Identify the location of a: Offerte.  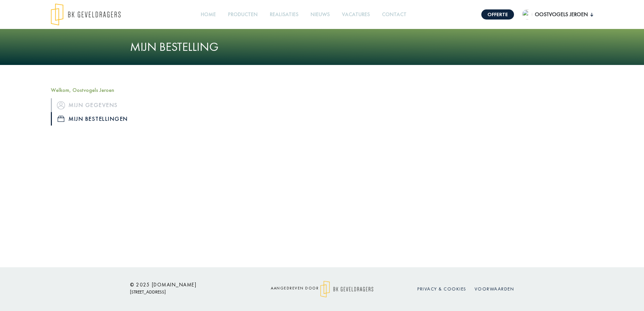
(497, 15).